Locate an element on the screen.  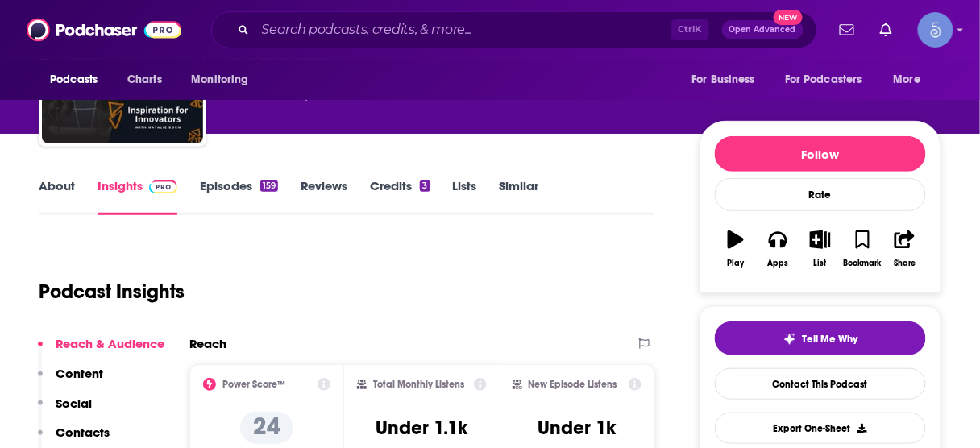
button: tell me why sparkleTell Me Why is located at coordinates (820, 339).